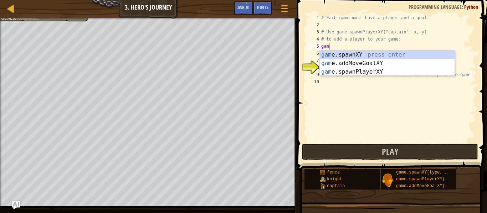  Describe the element at coordinates (314, 46) in the screenshot. I see `div: 5` at that location.